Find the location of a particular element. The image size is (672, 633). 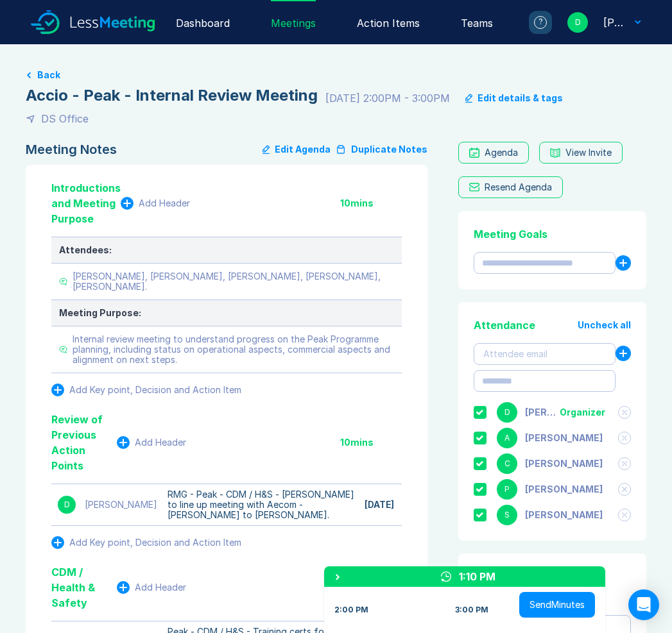

button: Duplicate Notes is located at coordinates (381, 150).